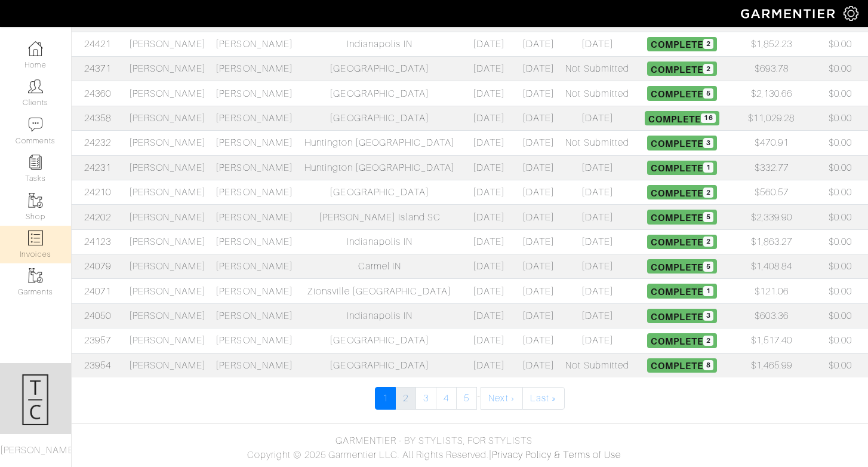  What do you see at coordinates (708, 118) in the screenshot?
I see `span: 16` at bounding box center [708, 118].